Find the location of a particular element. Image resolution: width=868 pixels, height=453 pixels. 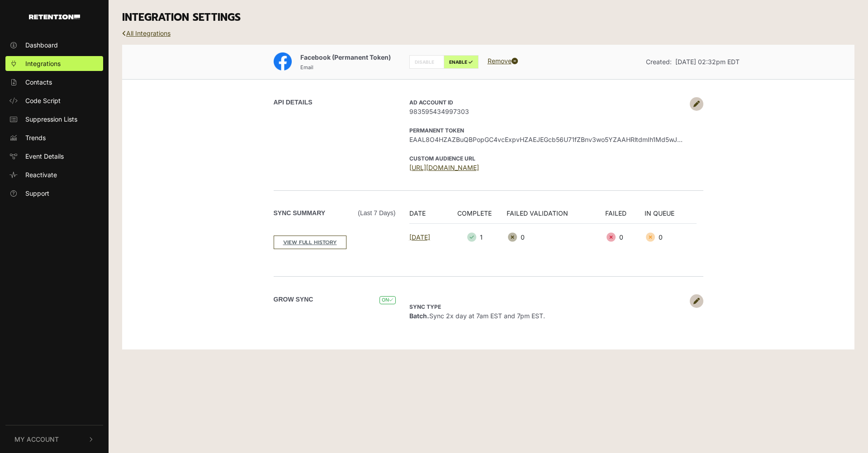

a: Contacts is located at coordinates (54, 82).